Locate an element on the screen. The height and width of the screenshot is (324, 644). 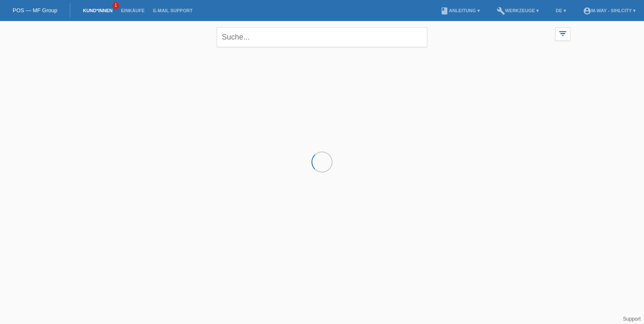
input: Suche... is located at coordinates (322, 37).